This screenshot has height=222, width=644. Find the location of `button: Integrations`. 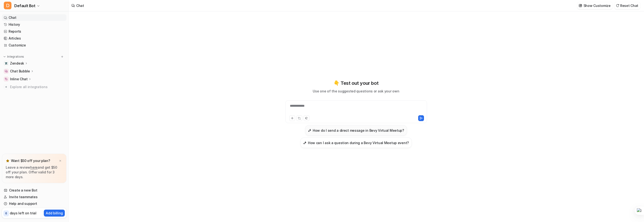

button: Integrations is located at coordinates (13, 56).